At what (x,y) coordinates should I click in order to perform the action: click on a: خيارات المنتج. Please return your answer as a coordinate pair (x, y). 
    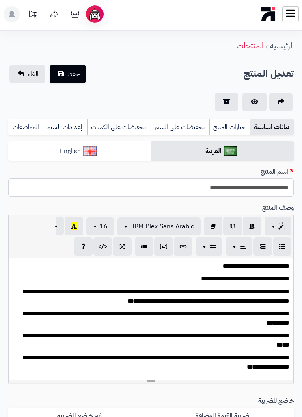
    Looking at the image, I should click on (230, 127).